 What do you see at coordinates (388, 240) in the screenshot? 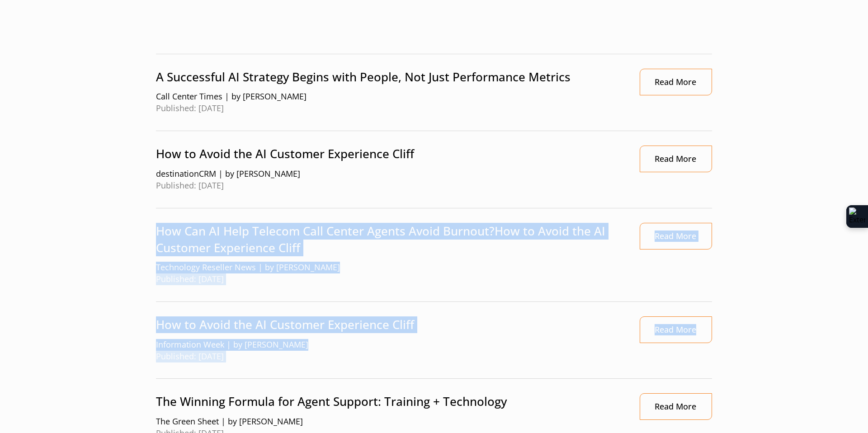
I see `p: How Can AI Help Telecom Call Center Agents Avoid Burnout?How to Avoid the AI Customer Experience ...` at bounding box center [388, 240].